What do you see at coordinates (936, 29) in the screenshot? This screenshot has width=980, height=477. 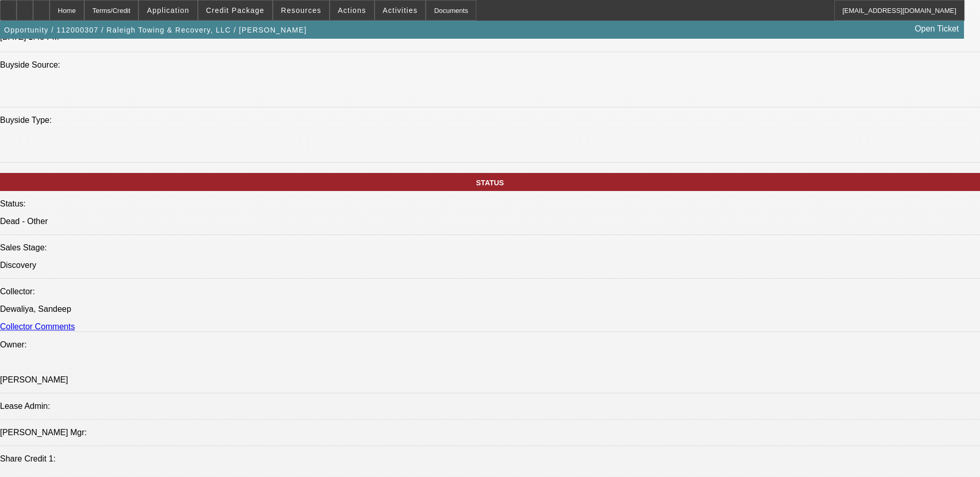 I see `a: Open Ticket` at bounding box center [936, 29].